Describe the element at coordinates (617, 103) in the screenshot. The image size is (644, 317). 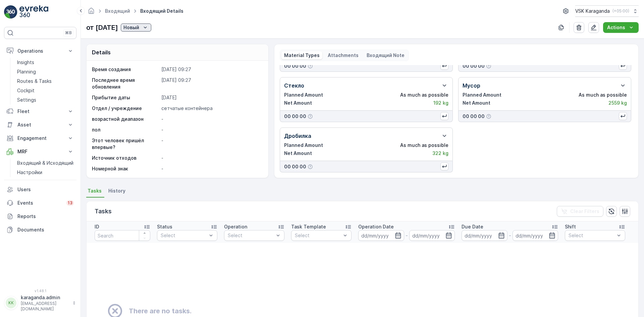
I see `p: 2559 kg` at that location.